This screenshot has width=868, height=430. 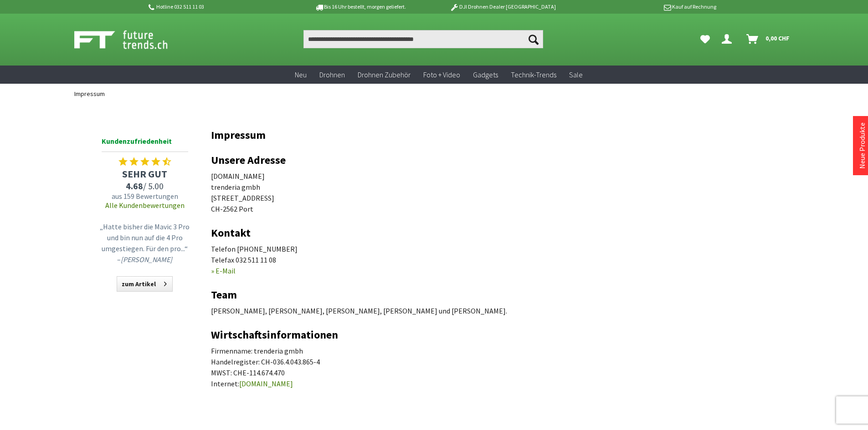 I want to click on p: „Hatte bisher die Mavic 3 Pro und bin nun auf die 4 Pro umgestiegen. Für den pro...“ –, so click(x=145, y=243).